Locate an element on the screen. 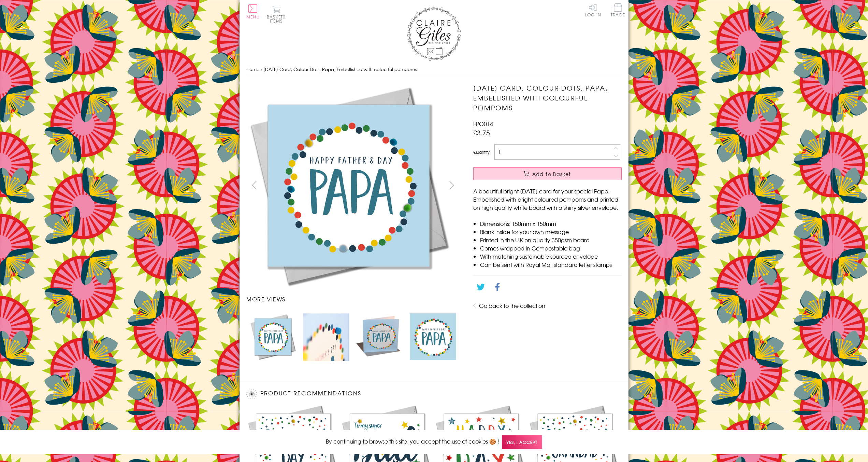  span: 0 items is located at coordinates (278, 19).